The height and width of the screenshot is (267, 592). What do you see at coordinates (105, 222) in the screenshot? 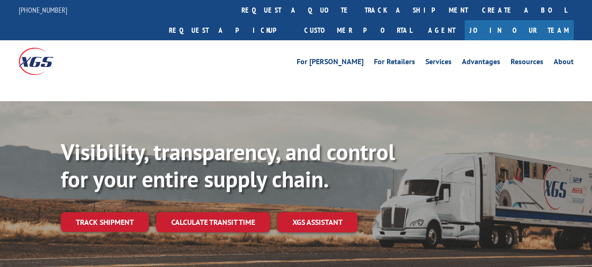
I see `a: Track shipment` at bounding box center [105, 222].